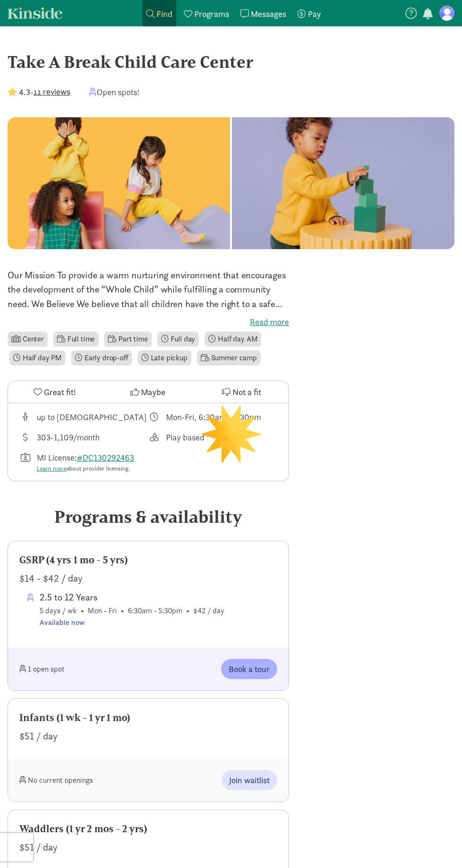  I want to click on a: Learn more, so click(51, 468).